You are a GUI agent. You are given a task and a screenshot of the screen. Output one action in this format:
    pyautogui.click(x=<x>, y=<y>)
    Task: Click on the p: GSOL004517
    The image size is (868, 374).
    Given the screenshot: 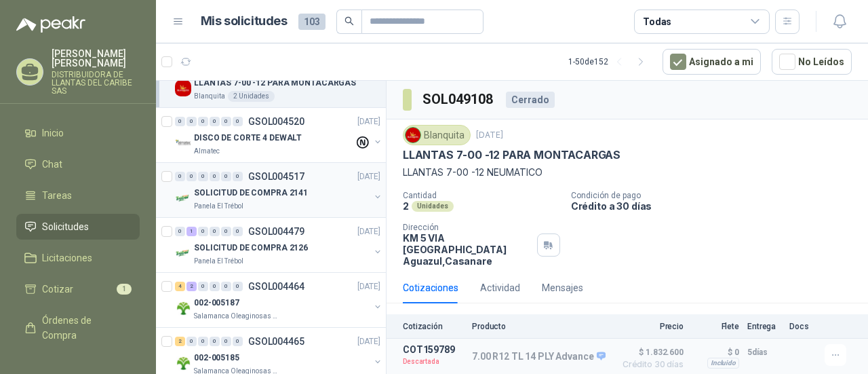 What is the action you would take?
    pyautogui.click(x=276, y=176)
    